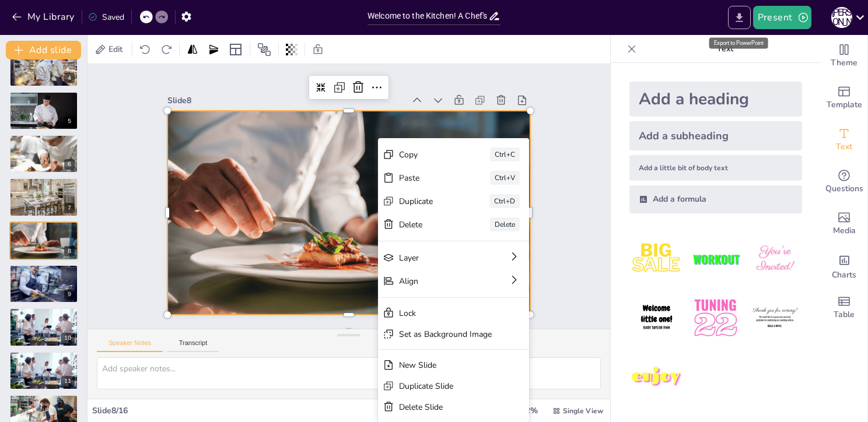  I want to click on div: Duplicate Slide, so click(445, 386).